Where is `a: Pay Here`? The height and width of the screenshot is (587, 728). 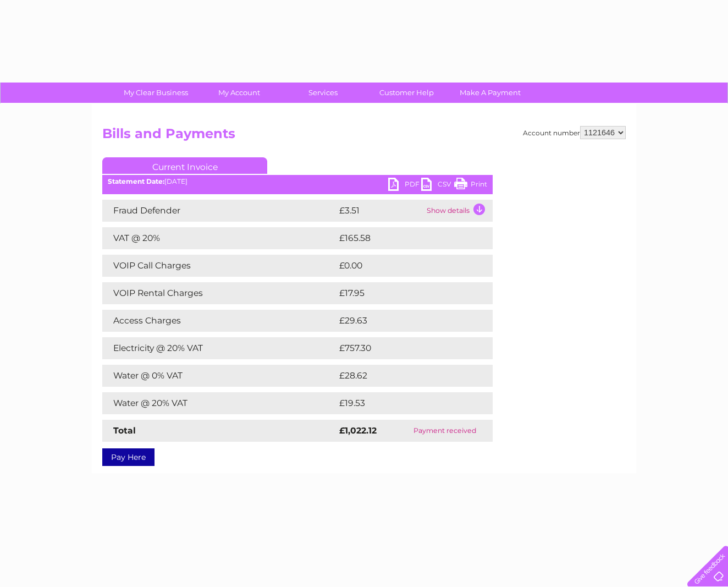
a: Pay Here is located at coordinates (128, 457).